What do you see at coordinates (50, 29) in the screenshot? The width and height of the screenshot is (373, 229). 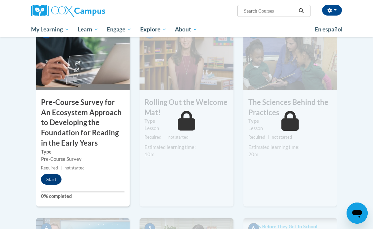 I see `span: My Learning` at bounding box center [50, 29].